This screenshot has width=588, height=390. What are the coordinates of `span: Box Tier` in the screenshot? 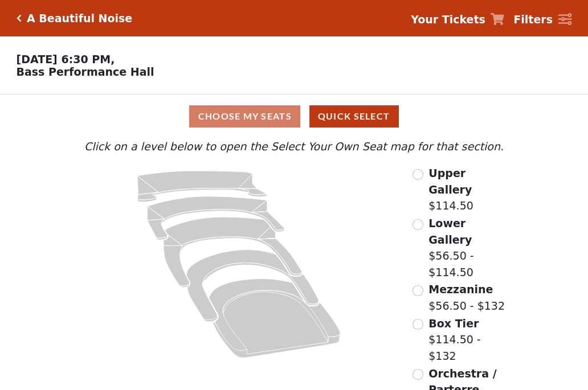 It's located at (454, 324).